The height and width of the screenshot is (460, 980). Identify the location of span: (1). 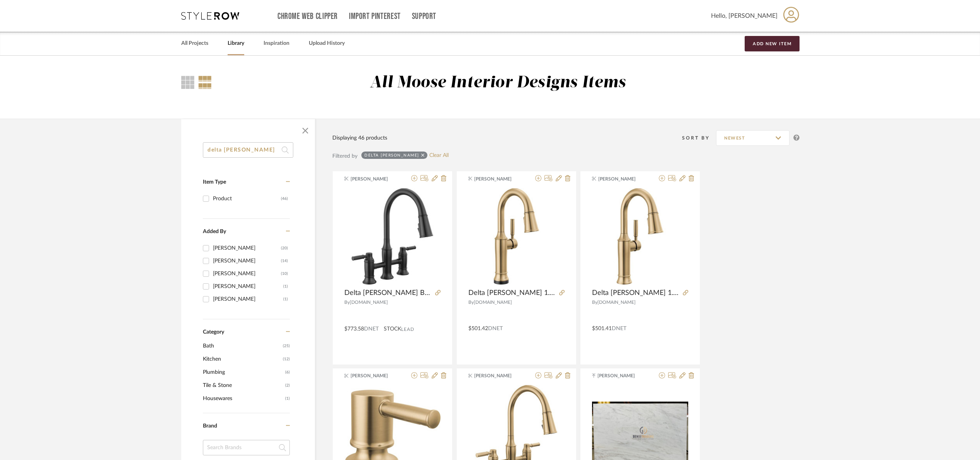
(288, 398).